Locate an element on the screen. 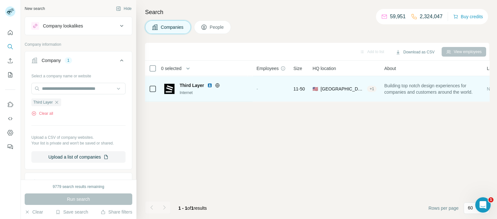 The width and height of the screenshot is (497, 219). p: Upload a CSV of company websites. is located at coordinates (78, 138).